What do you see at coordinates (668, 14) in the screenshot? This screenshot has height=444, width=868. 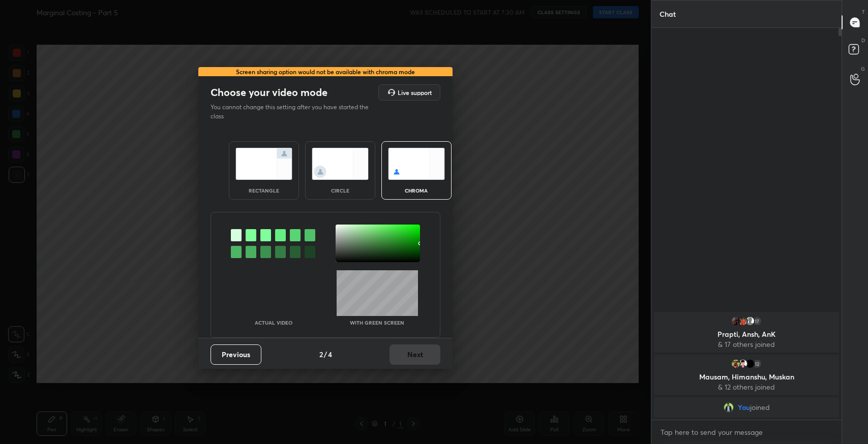 I see `p: Chat` at bounding box center [668, 14].